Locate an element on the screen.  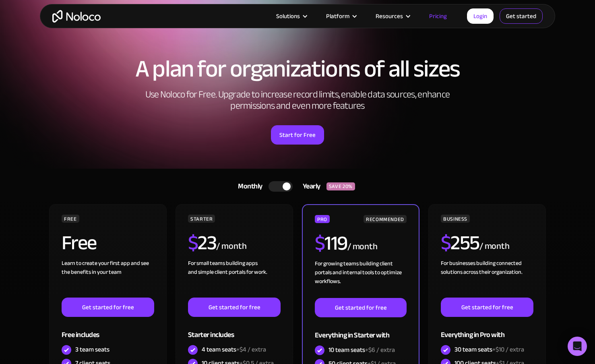
div: STARTER is located at coordinates (201, 219).